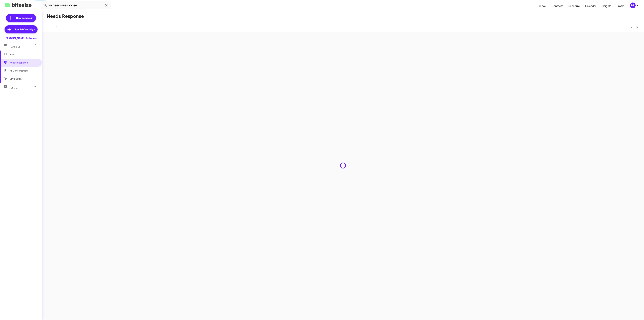  What do you see at coordinates (574, 6) in the screenshot?
I see `a: Schedule` at bounding box center [574, 6].